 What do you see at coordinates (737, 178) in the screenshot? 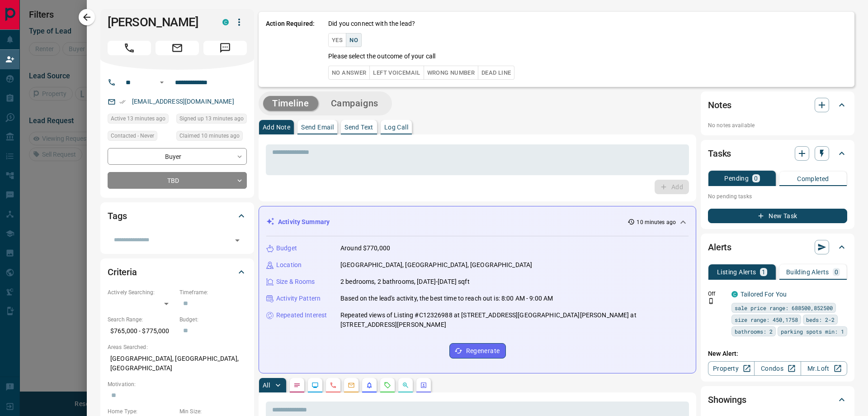
I see `p: Pending` at bounding box center [737, 178].